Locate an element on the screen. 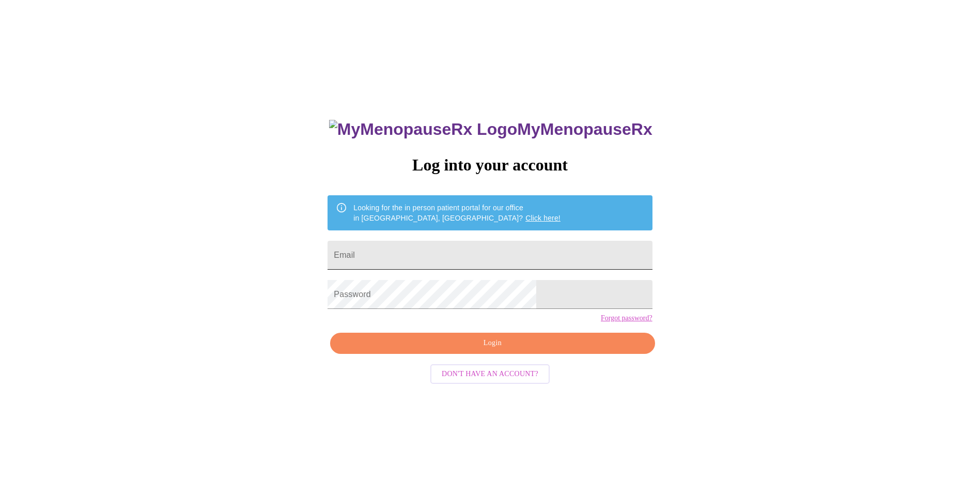 The width and height of the screenshot is (980, 497). h3: MyMenopauseRx is located at coordinates (491, 129).